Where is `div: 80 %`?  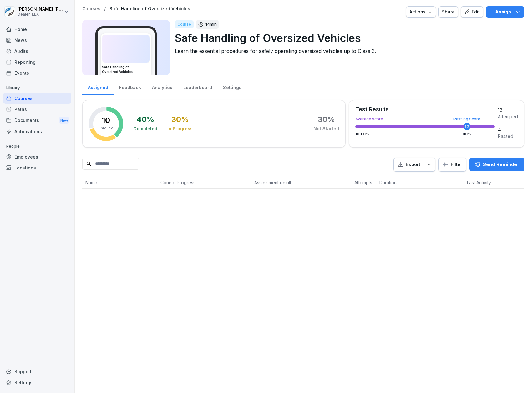
div: 80 % is located at coordinates (467, 134).